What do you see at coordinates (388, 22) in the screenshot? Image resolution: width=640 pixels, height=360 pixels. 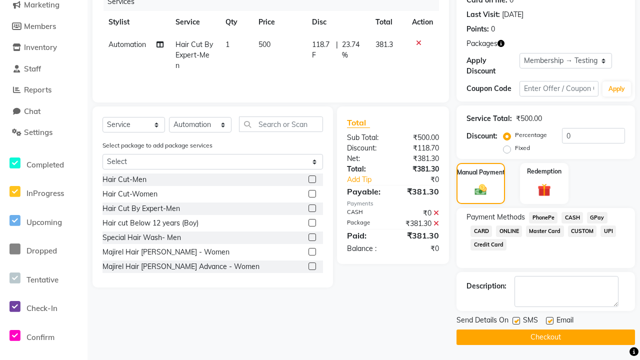 I see `th: Total` at bounding box center [388, 22].